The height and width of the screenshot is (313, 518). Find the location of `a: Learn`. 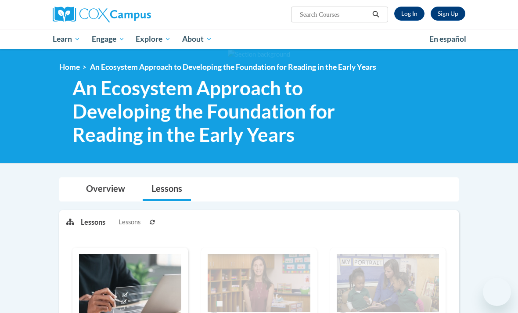

a: Learn is located at coordinates (66, 39).